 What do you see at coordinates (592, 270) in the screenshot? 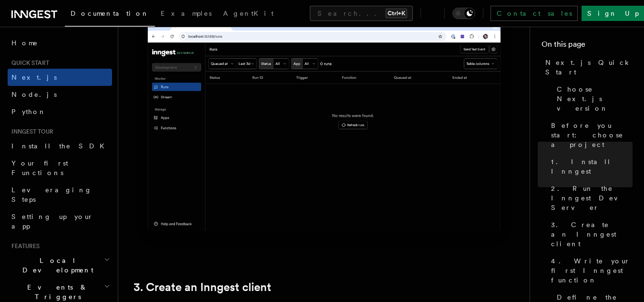
I see `span: 4. Write your first Inngest function` at bounding box center [592, 270].